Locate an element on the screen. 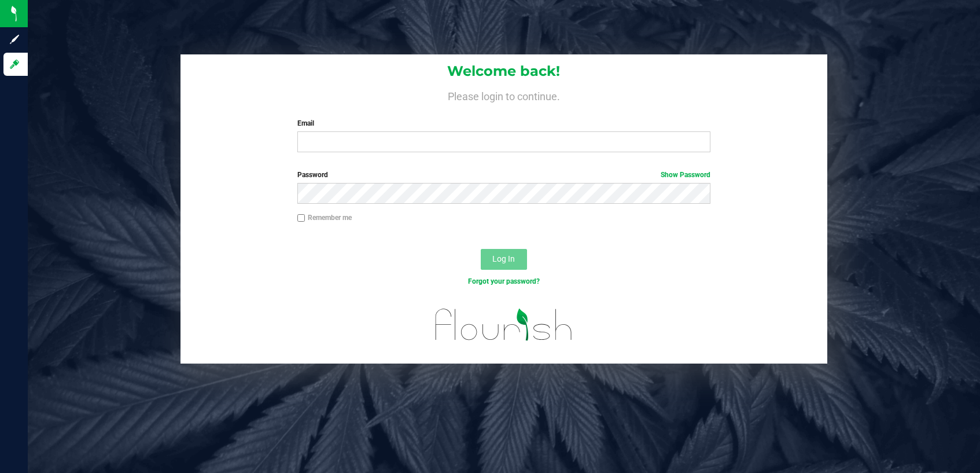 This screenshot has height=473, width=980. label: Email is located at coordinates (504, 124).